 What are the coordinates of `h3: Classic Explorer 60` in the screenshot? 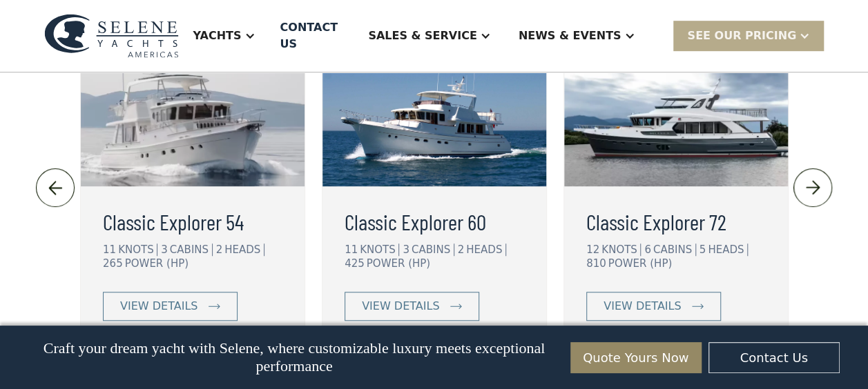 It's located at (434, 222).